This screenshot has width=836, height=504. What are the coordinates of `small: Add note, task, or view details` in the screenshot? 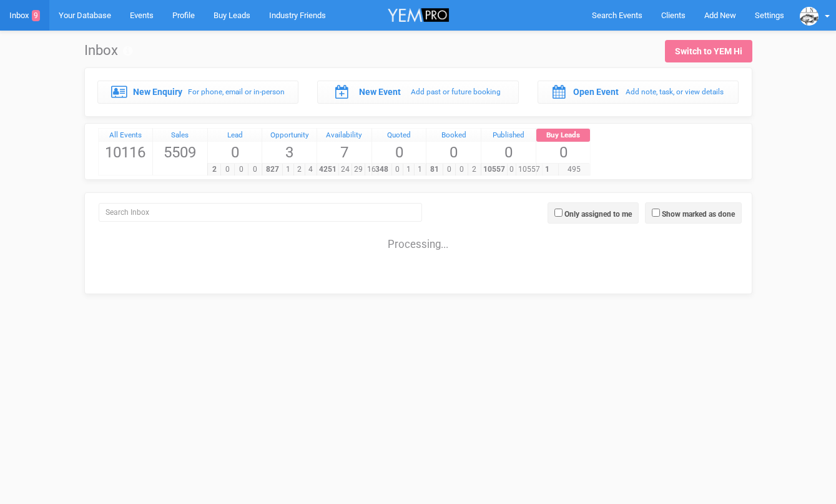 It's located at (674, 92).